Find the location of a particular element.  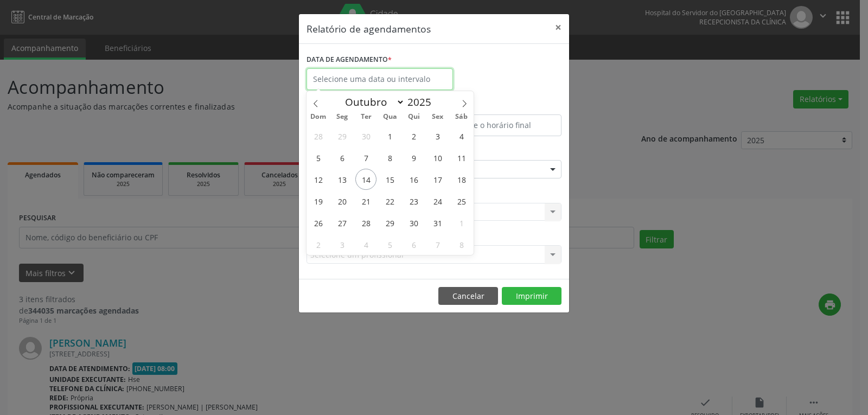

input: Year is located at coordinates (423, 102).